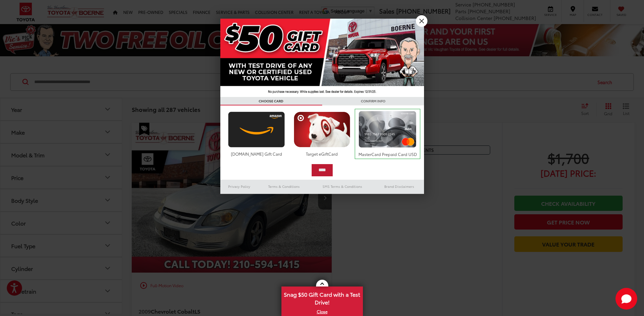 The width and height of the screenshot is (644, 316). Describe the element at coordinates (627, 299) in the screenshot. I see `svg: Start Chat` at that location.